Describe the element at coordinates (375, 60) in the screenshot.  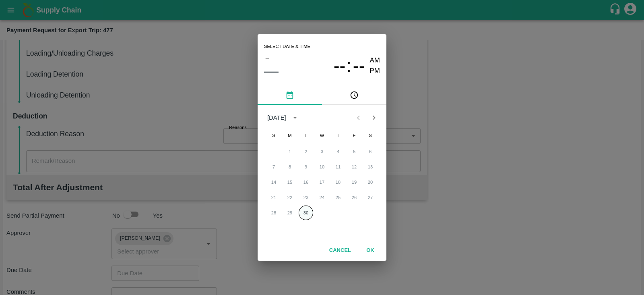
I see `span: AM` at that location.